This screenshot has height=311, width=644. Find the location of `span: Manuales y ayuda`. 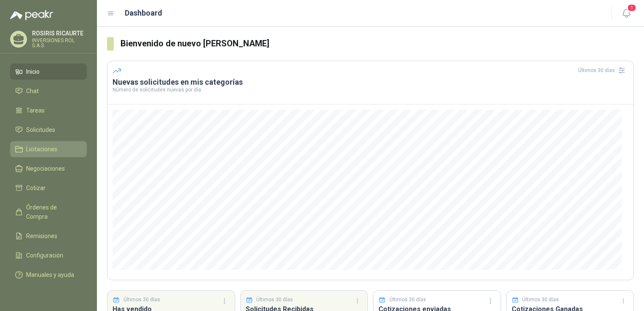

span: Manuales y ayuda is located at coordinates (50, 274).